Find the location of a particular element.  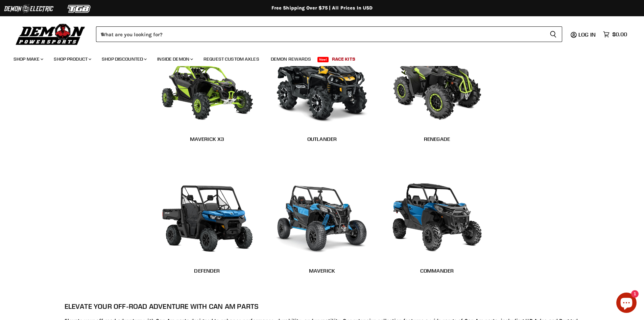

span: Log in is located at coordinates (587, 34).